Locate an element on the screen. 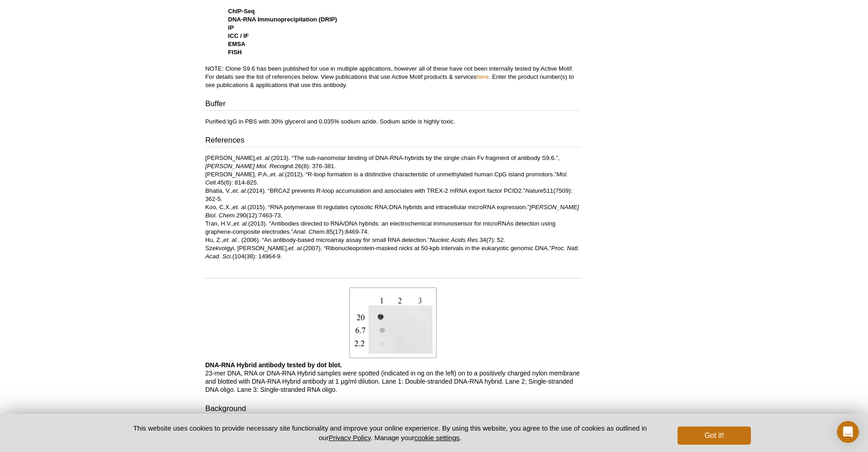 The width and height of the screenshot is (868, 452). i: Nucleic Acids Res. is located at coordinates (454, 240).